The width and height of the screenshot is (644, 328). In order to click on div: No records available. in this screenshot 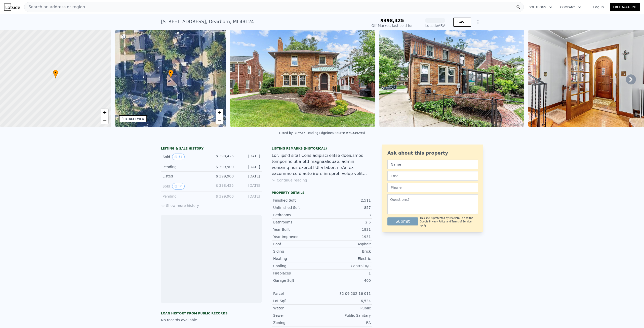, I will do `click(211, 320)`.